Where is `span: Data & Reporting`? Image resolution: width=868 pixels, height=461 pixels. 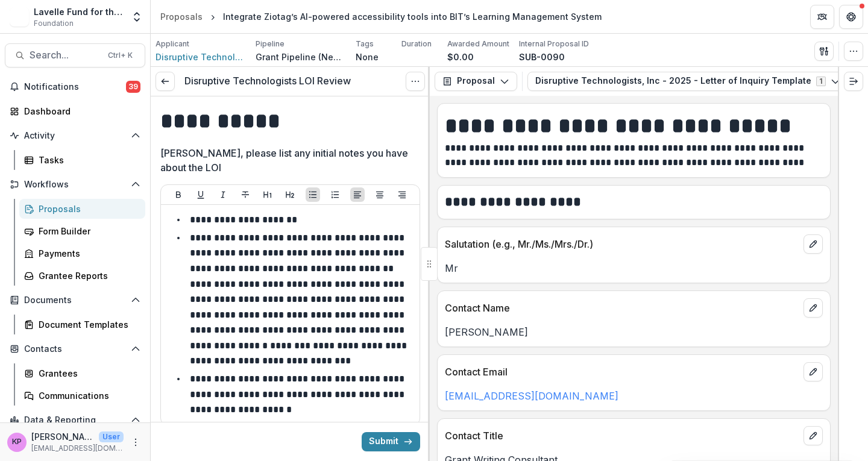 span: Data & Reporting is located at coordinates (74, 420).